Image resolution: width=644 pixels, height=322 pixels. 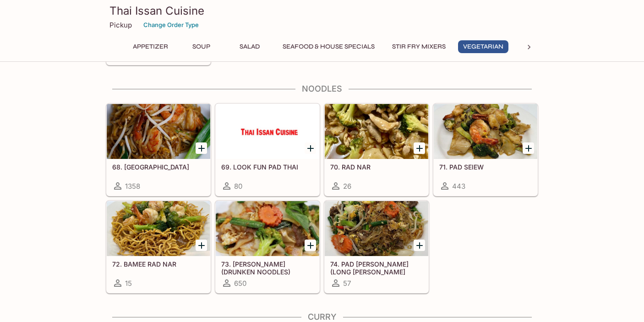 What do you see at coordinates (201, 148) in the screenshot?
I see `button: Add 68. PAD THAI` at bounding box center [201, 148].